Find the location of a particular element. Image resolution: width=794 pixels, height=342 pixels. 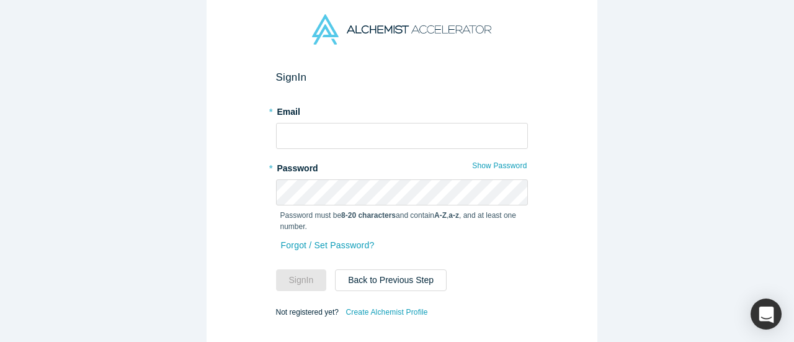

strong: A-Z is located at coordinates (440, 215).